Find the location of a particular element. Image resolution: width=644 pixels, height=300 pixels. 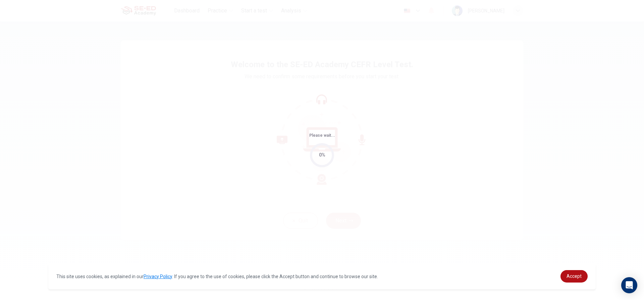

span: Please wait... is located at coordinates (322, 136).